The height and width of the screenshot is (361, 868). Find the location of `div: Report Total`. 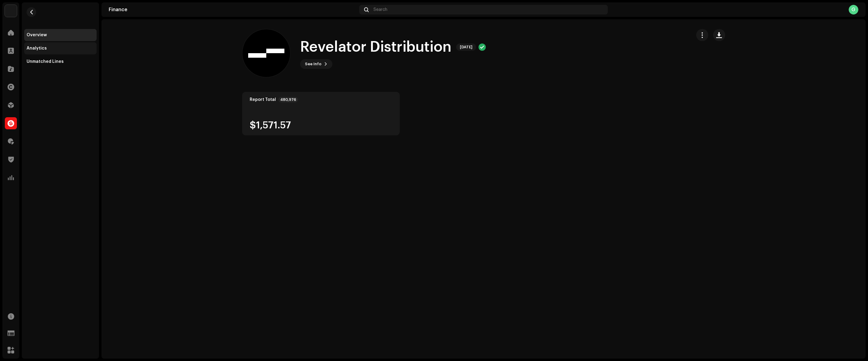

div: Report Total is located at coordinates (263, 100).